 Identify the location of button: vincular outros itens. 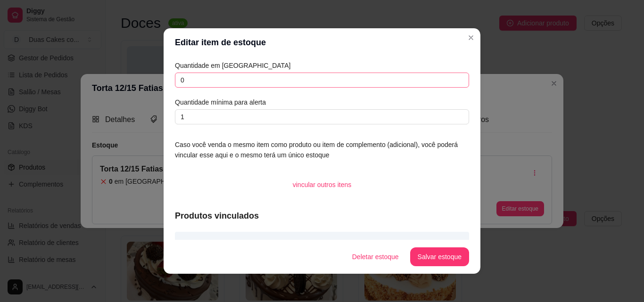
(322, 185).